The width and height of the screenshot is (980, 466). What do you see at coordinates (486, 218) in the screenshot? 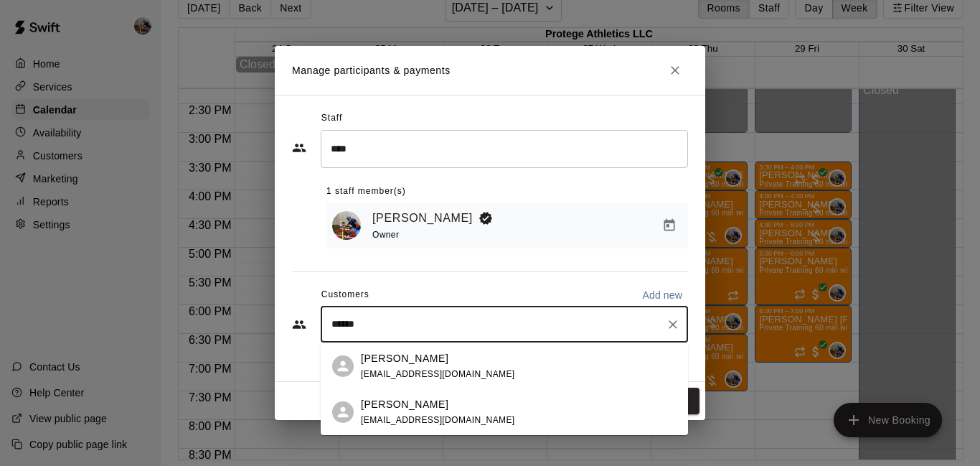
I see `svg: Booking Owner` at bounding box center [486, 218].